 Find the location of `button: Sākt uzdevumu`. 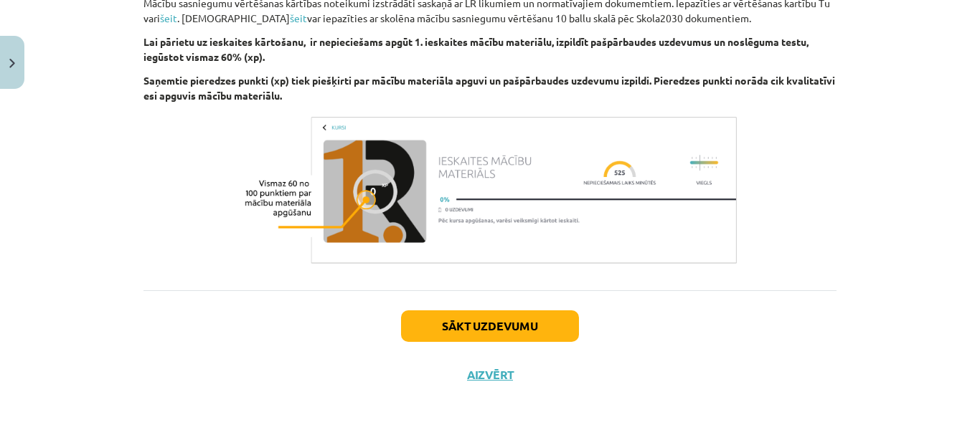

button: Sākt uzdevumu is located at coordinates (490, 326).